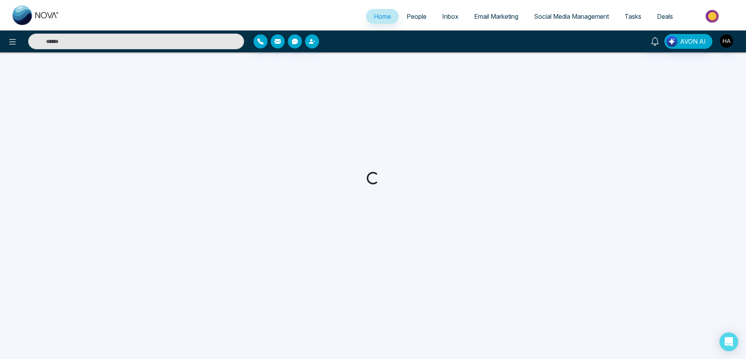 This screenshot has width=746, height=359. Describe the element at coordinates (633, 16) in the screenshot. I see `a: Tasks` at that location.